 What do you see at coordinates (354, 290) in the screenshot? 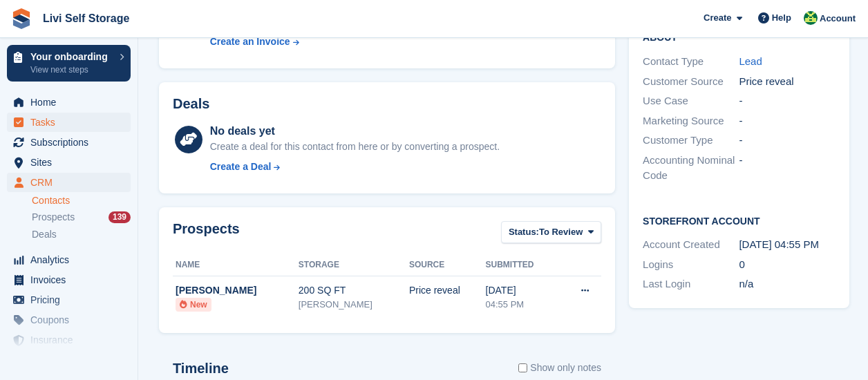
I see `div: 200 SQ FT` at bounding box center [354, 290].